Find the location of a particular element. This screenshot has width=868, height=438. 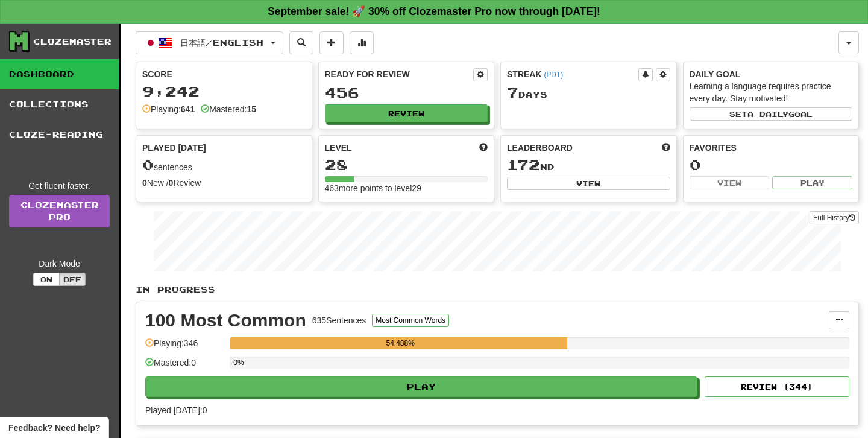

strong: 15 is located at coordinates (251, 109).